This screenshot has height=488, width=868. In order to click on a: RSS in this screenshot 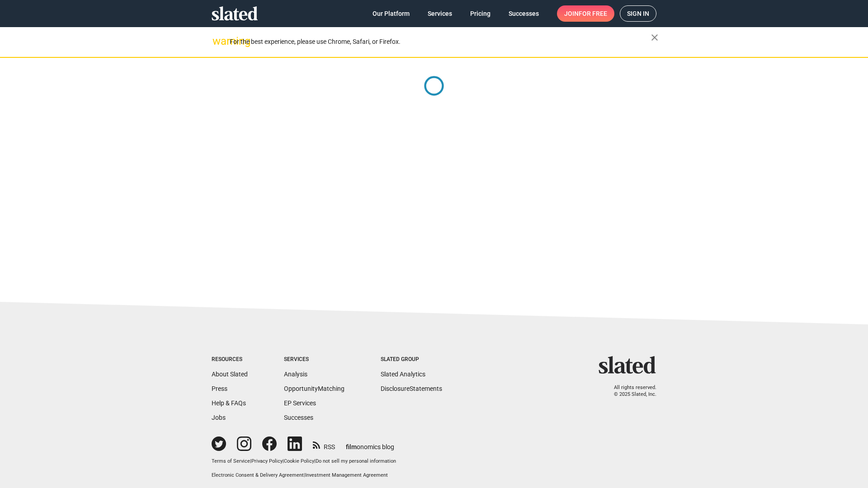, I will do `click(324, 445)`.